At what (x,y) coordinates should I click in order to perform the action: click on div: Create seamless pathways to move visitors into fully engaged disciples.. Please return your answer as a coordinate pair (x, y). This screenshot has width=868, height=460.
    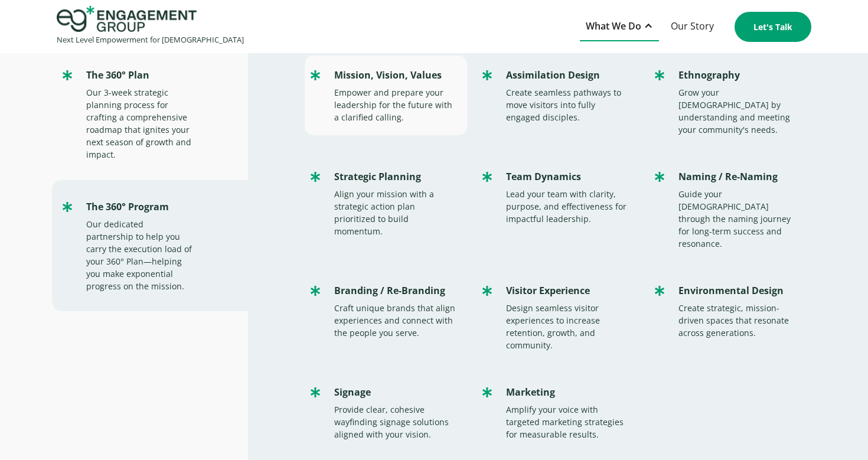
    Looking at the image, I should click on (567, 104).